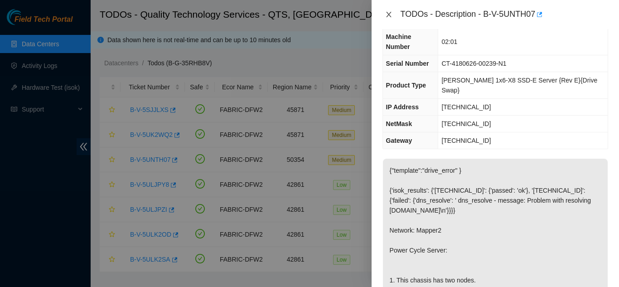 This screenshot has width=619, height=287. What do you see at coordinates (389, 14) in the screenshot?
I see `span: close` at bounding box center [389, 14].